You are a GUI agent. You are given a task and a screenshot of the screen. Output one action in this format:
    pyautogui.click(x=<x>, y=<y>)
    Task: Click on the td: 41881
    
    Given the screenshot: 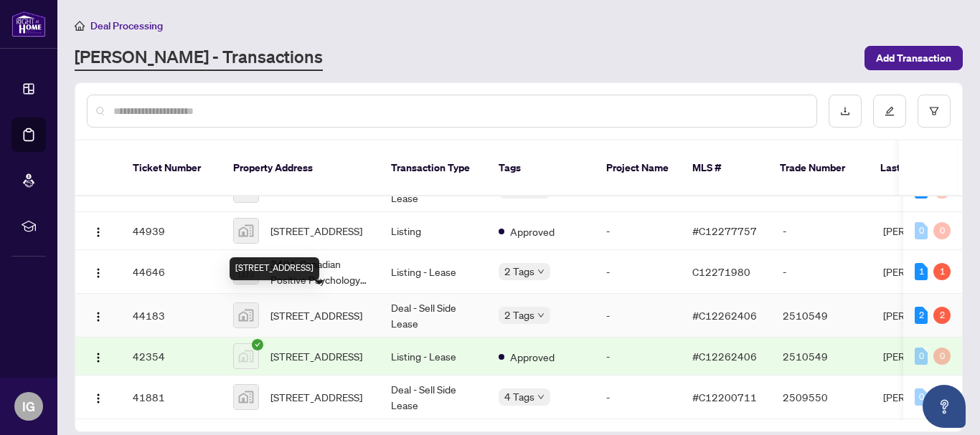 What is the action you would take?
    pyautogui.click(x=171, y=397)
    